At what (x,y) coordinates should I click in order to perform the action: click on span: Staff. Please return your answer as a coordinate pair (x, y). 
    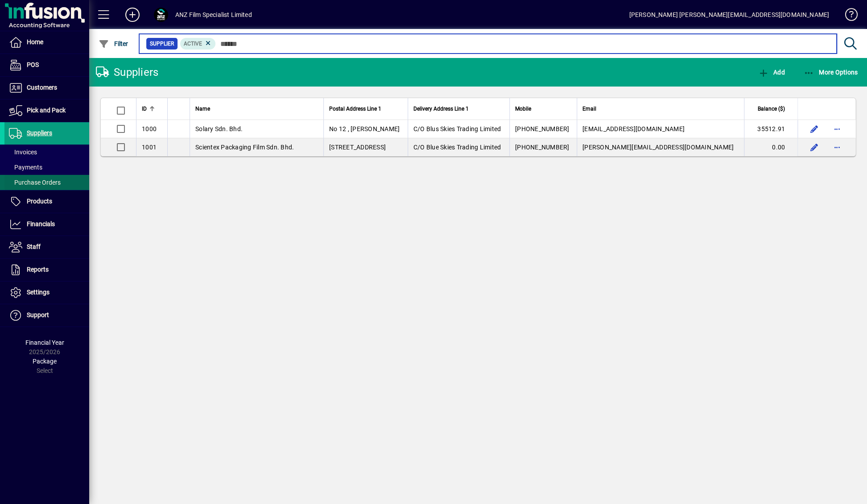
    Looking at the image, I should click on (33, 246).